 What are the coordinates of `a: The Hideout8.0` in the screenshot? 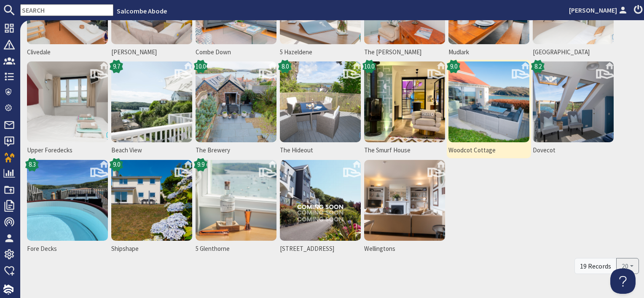 It's located at (321, 109).